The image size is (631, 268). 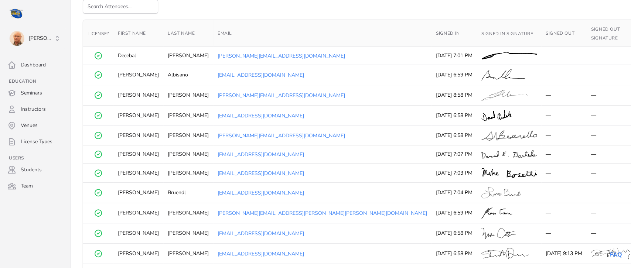 What do you see at coordinates (132, 33) in the screenshot?
I see `span: First Name` at bounding box center [132, 33].